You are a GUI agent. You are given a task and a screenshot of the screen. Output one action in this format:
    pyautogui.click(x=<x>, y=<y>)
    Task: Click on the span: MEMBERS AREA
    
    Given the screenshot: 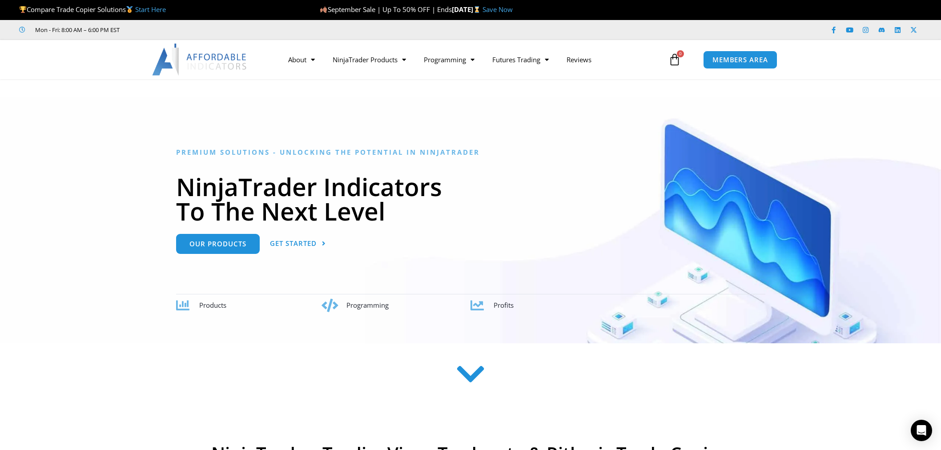 What is the action you would take?
    pyautogui.click(x=740, y=60)
    